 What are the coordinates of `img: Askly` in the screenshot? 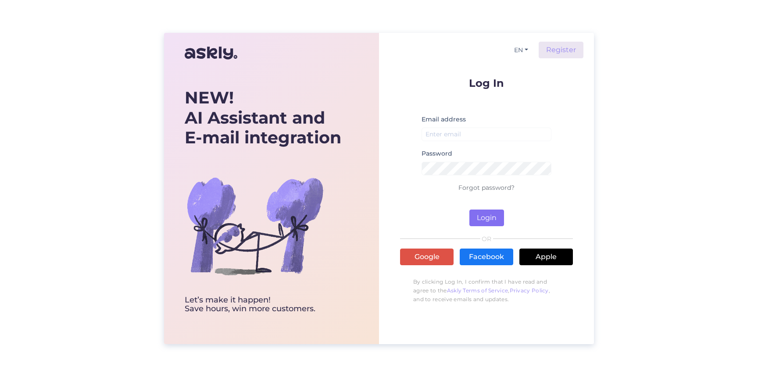 It's located at (211, 53).